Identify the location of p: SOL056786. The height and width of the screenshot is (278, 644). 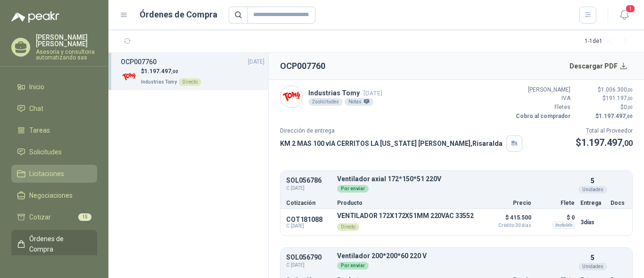
(309, 181).